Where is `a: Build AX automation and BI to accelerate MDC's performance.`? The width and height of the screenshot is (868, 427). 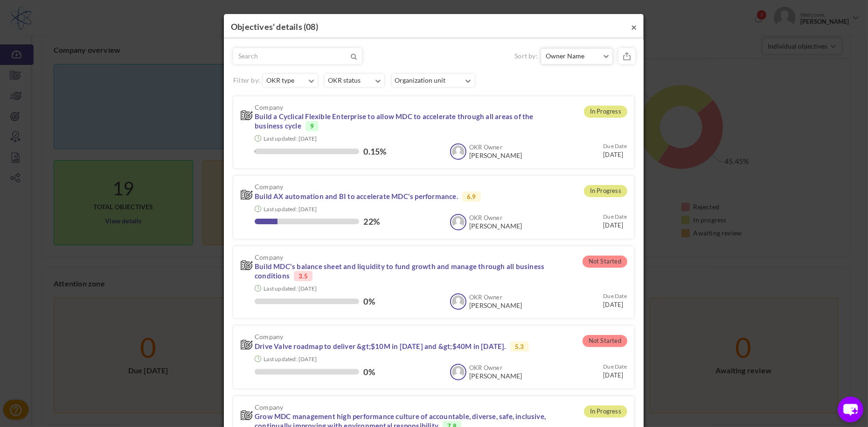
a: Build AX automation and BI to accelerate MDC's performance. is located at coordinates (356, 196).